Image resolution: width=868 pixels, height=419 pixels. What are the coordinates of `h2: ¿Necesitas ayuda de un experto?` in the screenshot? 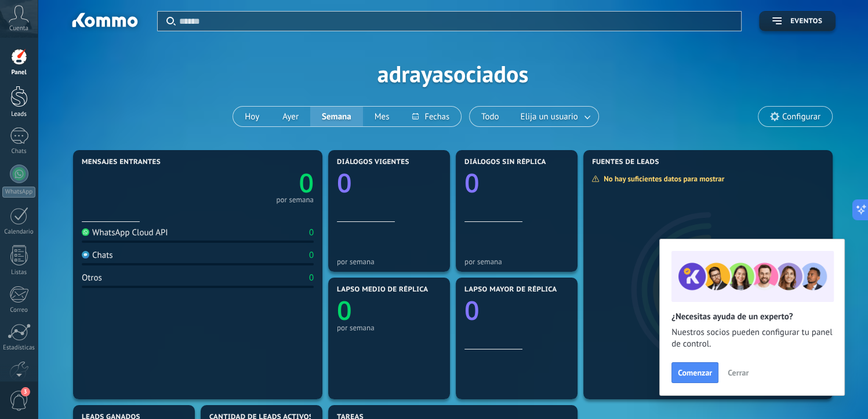 It's located at (752, 317).